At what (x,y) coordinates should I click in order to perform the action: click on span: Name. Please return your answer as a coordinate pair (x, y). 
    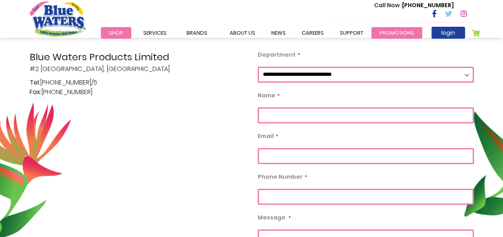
    Looking at the image, I should click on (266, 96).